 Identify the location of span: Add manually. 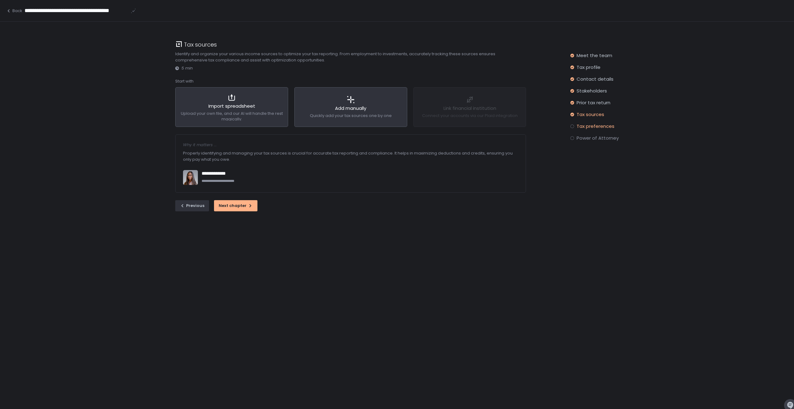
(350, 108).